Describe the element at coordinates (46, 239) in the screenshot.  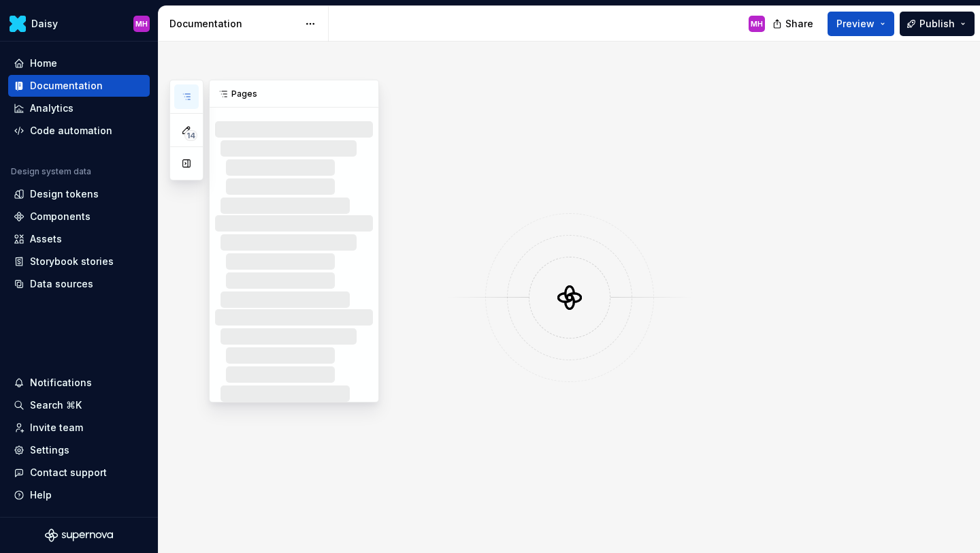
I see `div: Assets` at that location.